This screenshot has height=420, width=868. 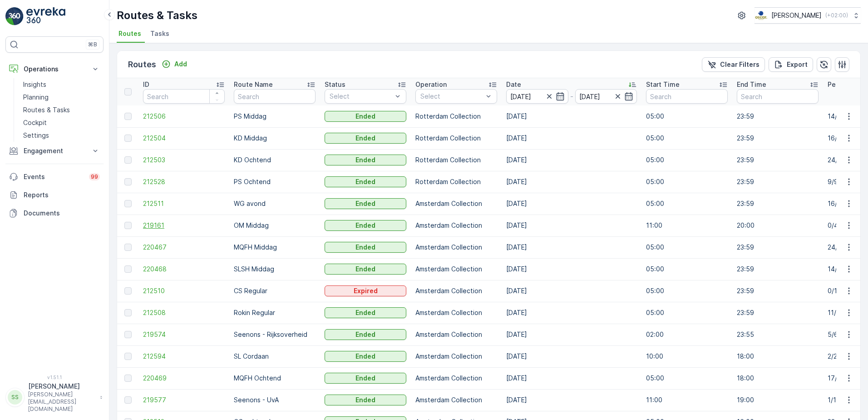 What do you see at coordinates (184, 269) in the screenshot?
I see `a: 220468` at bounding box center [184, 269].